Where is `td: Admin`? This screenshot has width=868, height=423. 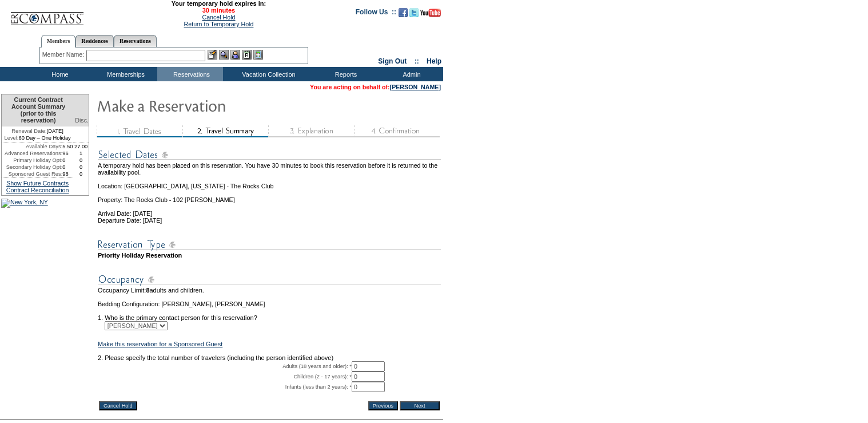 td: Admin is located at coordinates (410, 74).